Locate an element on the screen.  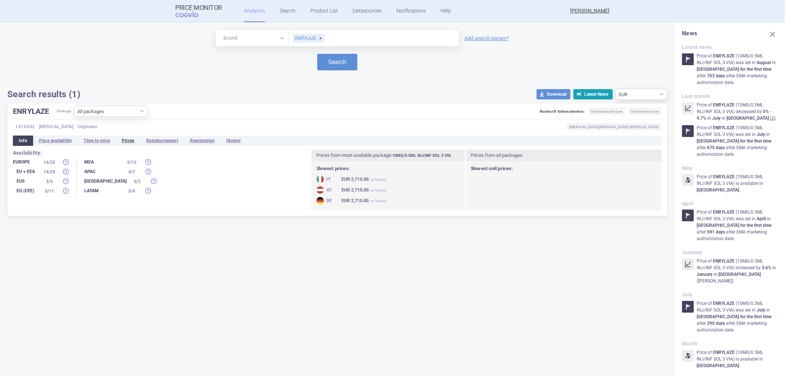
img: Germany is located at coordinates (320, 201).